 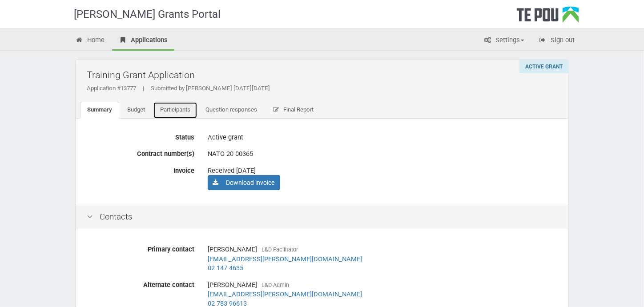 I want to click on a: Settings, so click(x=504, y=41).